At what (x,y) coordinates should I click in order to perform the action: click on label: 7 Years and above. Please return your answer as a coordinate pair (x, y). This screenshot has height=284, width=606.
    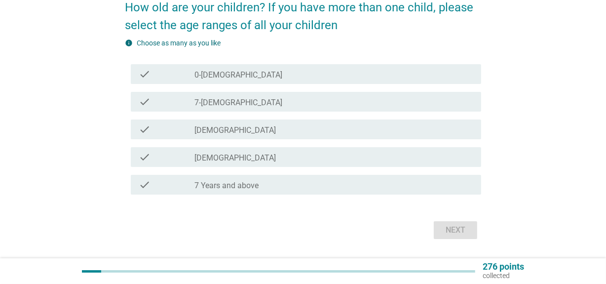
    Looking at the image, I should click on (226, 185).